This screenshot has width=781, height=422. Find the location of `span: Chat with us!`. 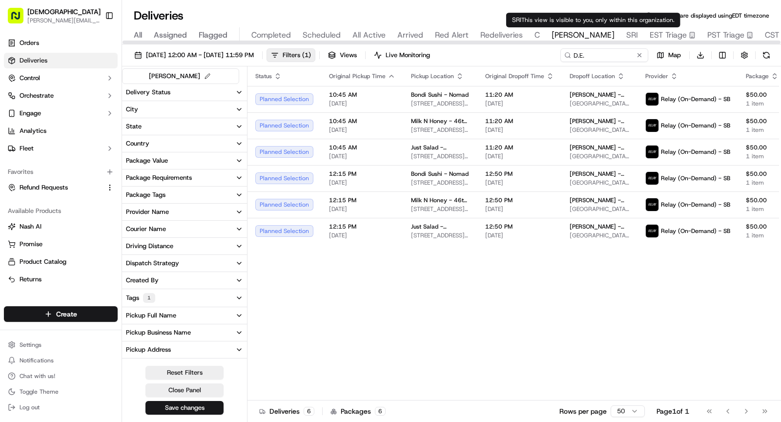

span: Chat with us! is located at coordinates (37, 376).